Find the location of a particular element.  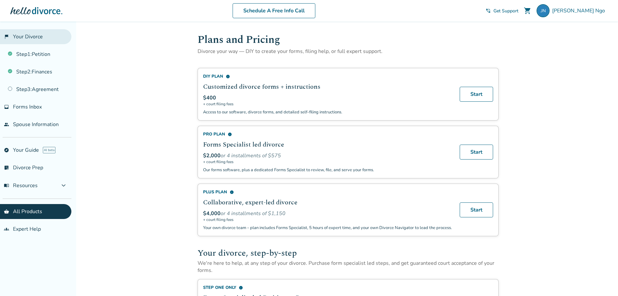

span: shopping_cart is located at coordinates (528, 11).